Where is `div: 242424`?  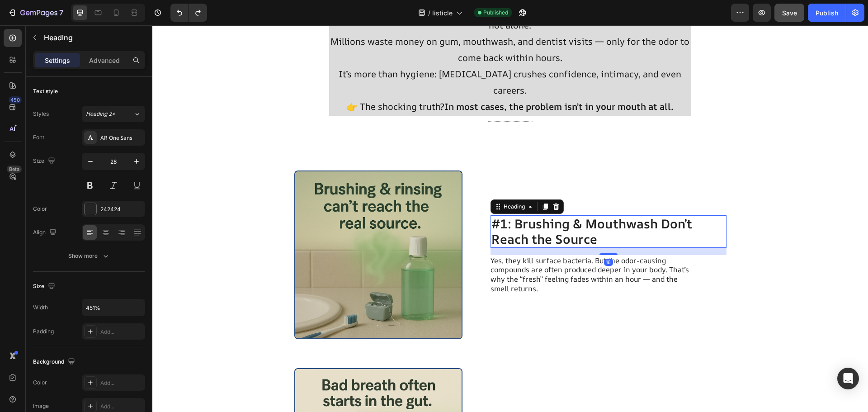 div: 242424 is located at coordinates (122, 209).